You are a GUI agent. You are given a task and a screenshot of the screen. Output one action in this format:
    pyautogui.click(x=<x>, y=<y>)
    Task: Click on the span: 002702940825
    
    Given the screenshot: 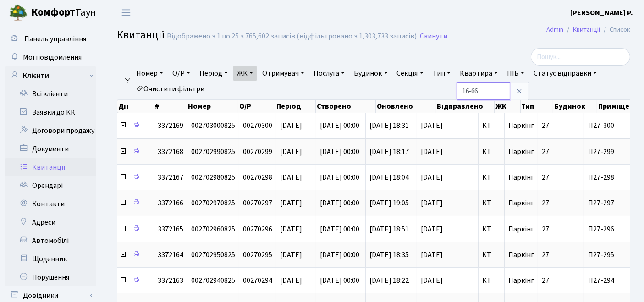 What is the action you would take?
    pyautogui.click(x=213, y=280)
    